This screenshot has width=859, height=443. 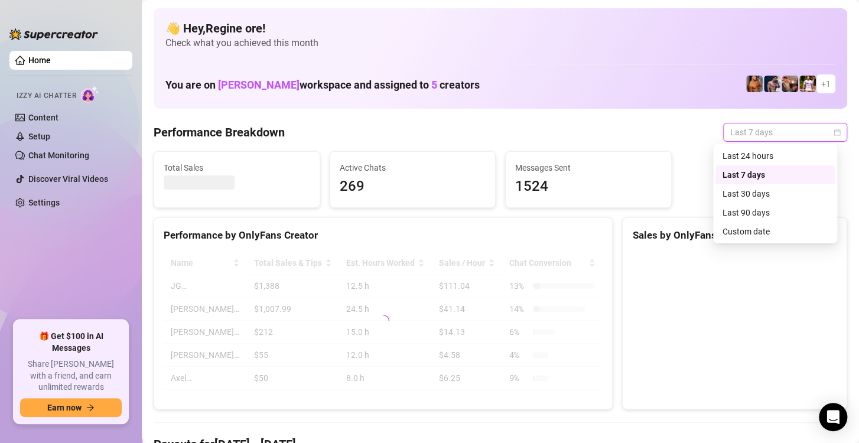 What do you see at coordinates (775, 232) in the screenshot?
I see `div: Custom date` at bounding box center [775, 232].